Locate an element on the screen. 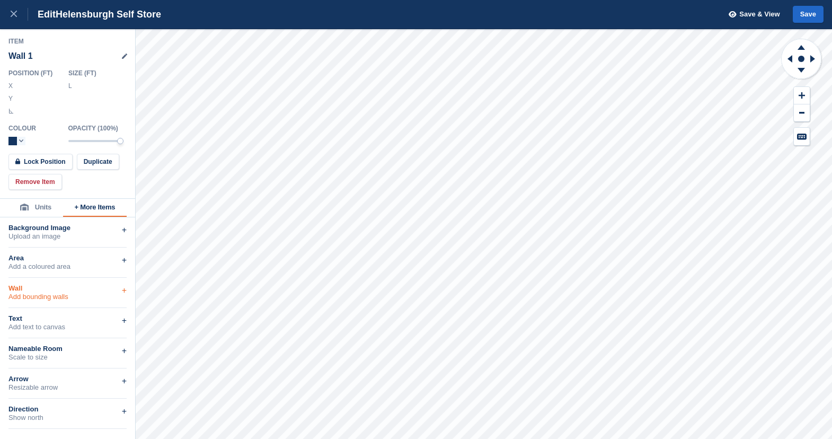  div: Background Image is located at coordinates (67, 228).